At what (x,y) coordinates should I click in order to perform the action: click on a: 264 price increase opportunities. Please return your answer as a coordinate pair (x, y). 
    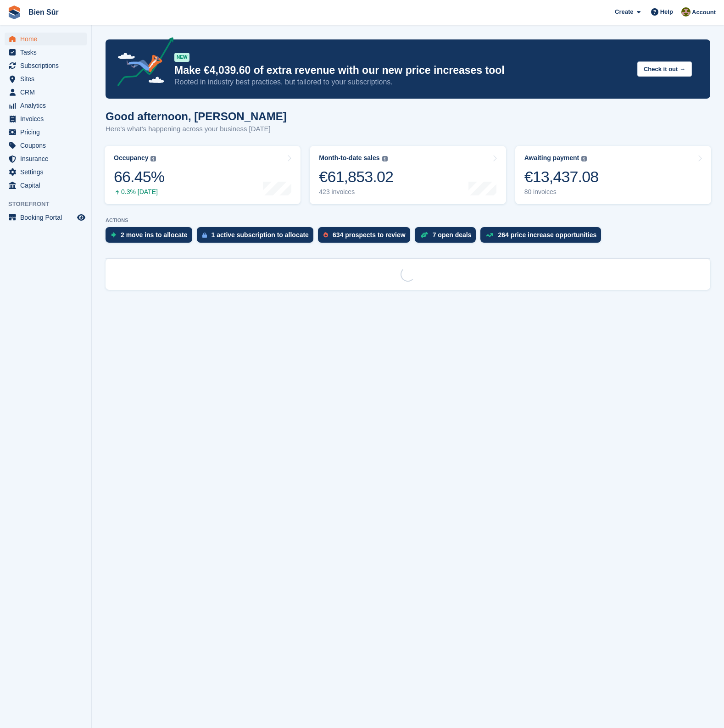
    Looking at the image, I should click on (543, 237).